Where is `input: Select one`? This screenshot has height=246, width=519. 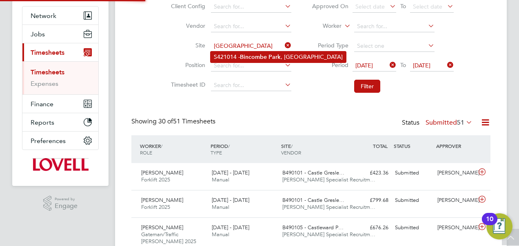
input: Select one is located at coordinates (394, 46).